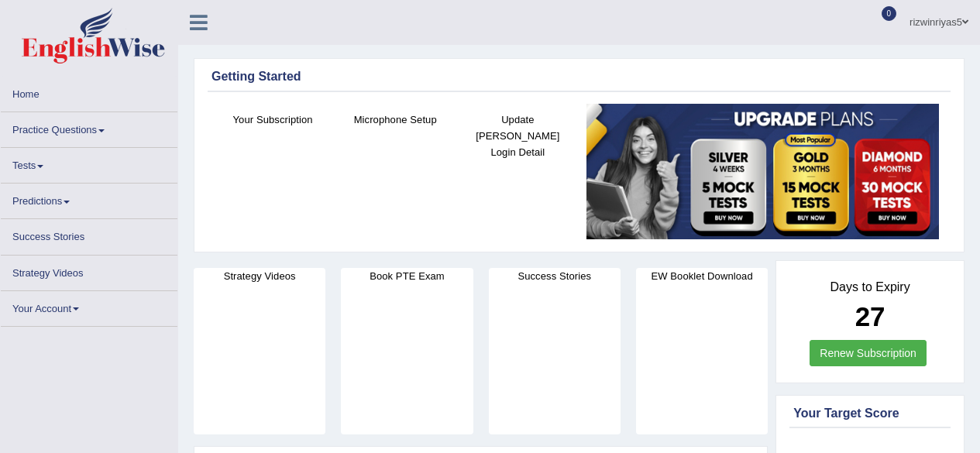  Describe the element at coordinates (762, 172) in the screenshot. I see `img: small5.jpg` at that location.